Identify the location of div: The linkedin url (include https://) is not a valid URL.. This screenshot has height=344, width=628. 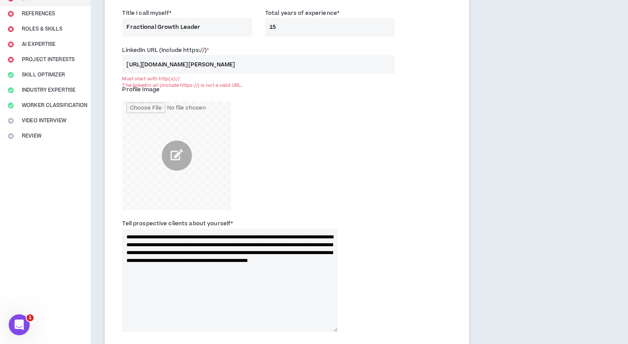
(258, 85).